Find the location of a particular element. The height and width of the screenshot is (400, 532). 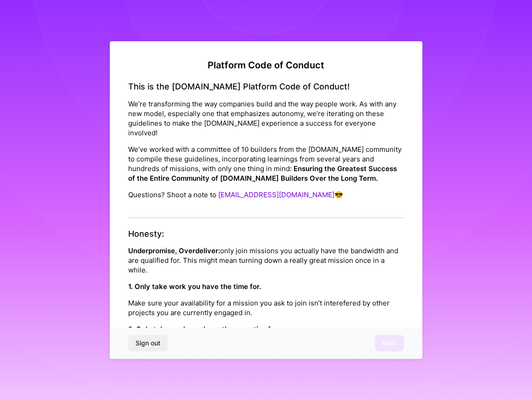

span: Sign out is located at coordinates (148, 343).